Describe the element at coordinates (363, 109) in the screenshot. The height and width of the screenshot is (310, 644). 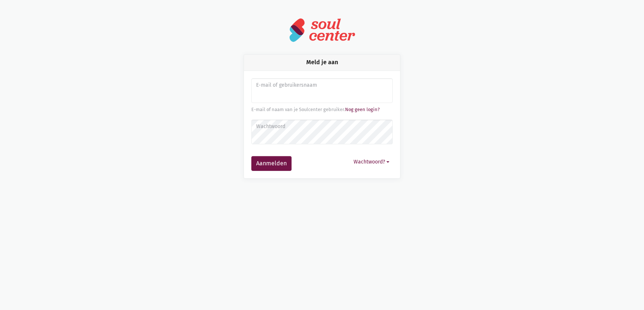
I see `a: Nog geen login?` at that location.